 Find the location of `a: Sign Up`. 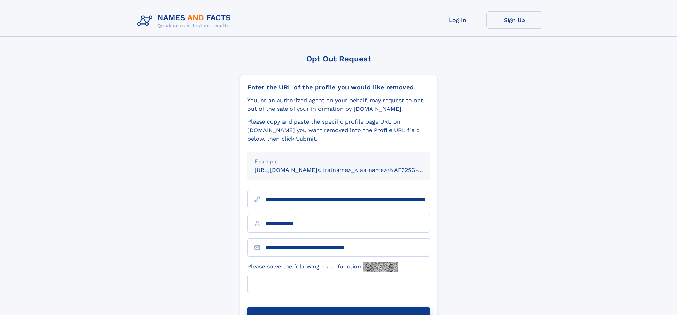

a: Sign Up is located at coordinates (515, 20).